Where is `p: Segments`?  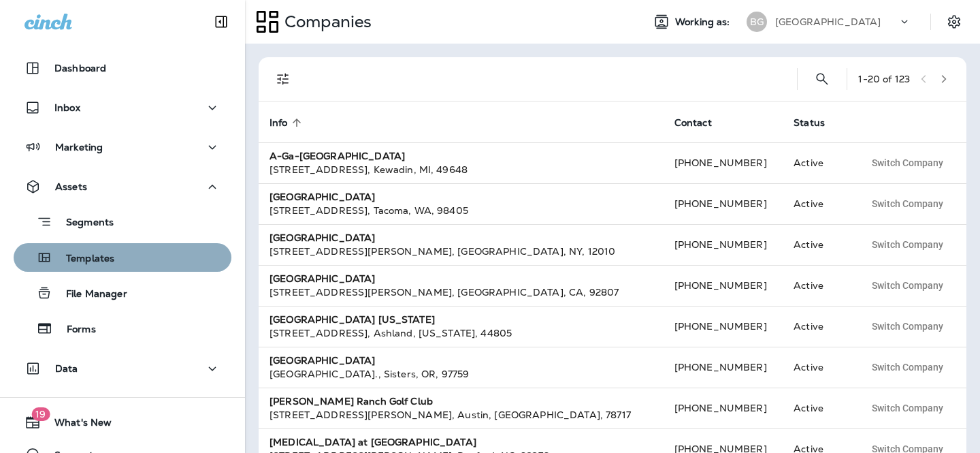 p: Segments is located at coordinates (83, 223).